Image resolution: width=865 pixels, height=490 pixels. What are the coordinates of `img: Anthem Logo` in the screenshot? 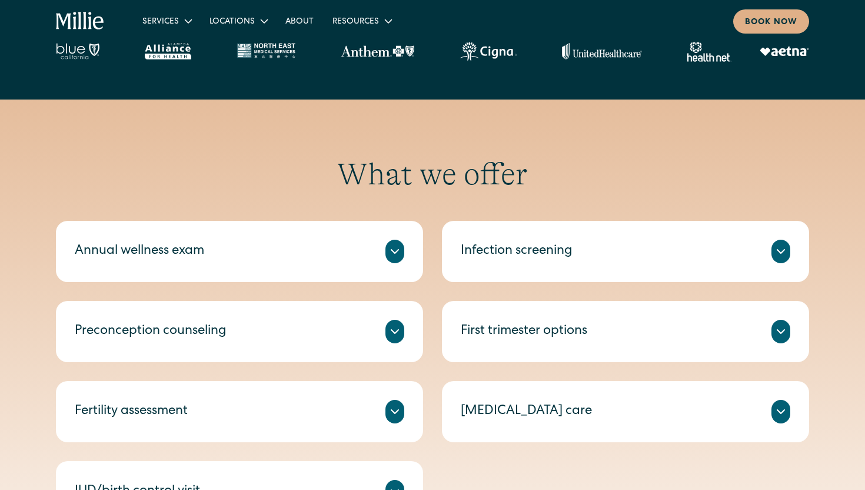 It's located at (377, 51).